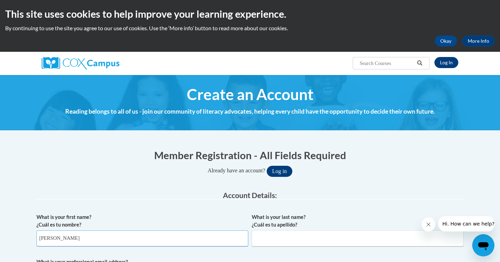 The width and height of the screenshot is (500, 262). What do you see at coordinates (446, 41) in the screenshot?
I see `button: Okay` at bounding box center [446, 41].